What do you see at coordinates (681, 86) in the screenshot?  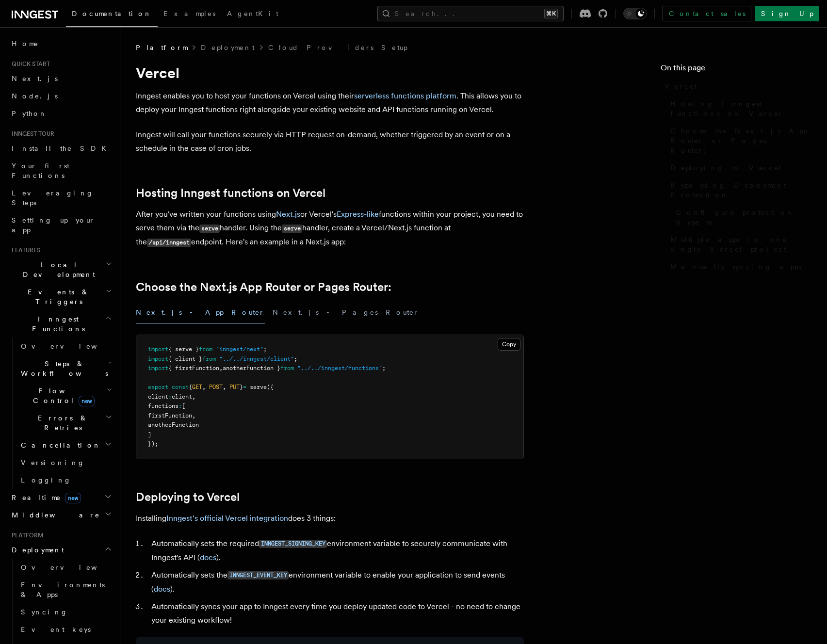 I see `span: Vercel` at bounding box center [681, 86].